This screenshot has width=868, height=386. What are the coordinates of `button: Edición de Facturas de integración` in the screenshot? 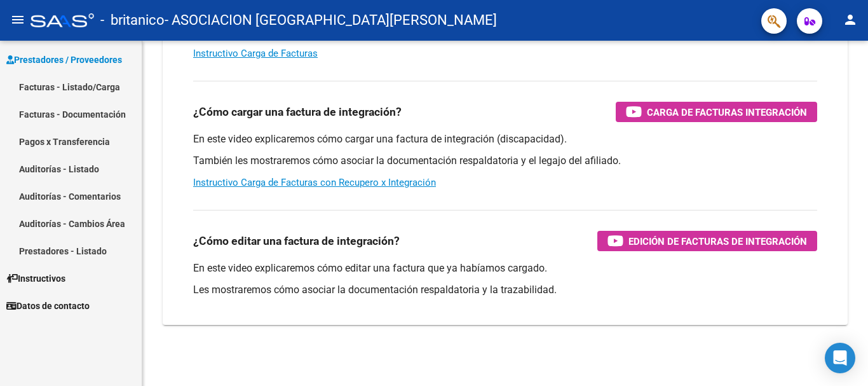 It's located at (707, 241).